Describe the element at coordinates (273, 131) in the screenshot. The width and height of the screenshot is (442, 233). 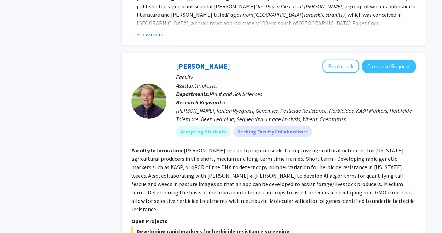
I see `mat-chip: Seeking Faculty Collaborators` at that location.